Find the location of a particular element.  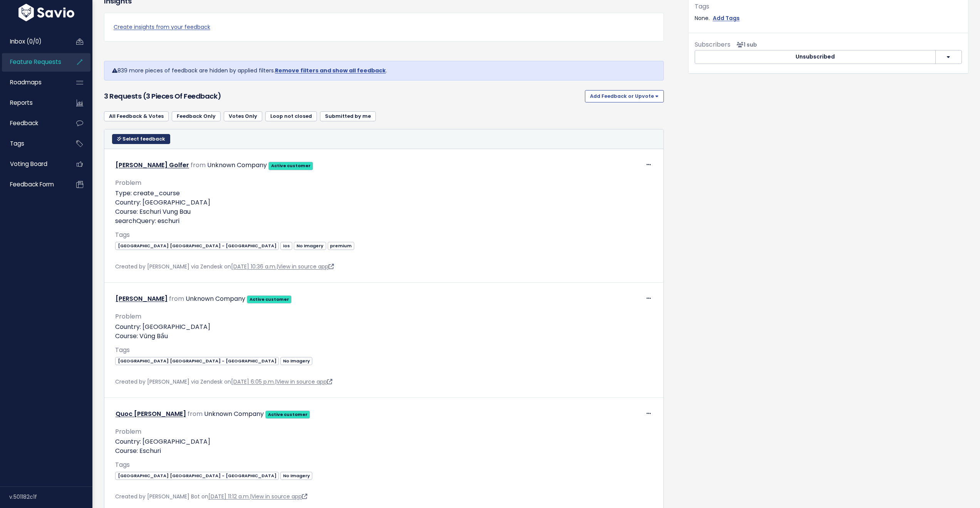

h3: 3 Requests (3 pieces of Feedback) is located at coordinates (343, 96).